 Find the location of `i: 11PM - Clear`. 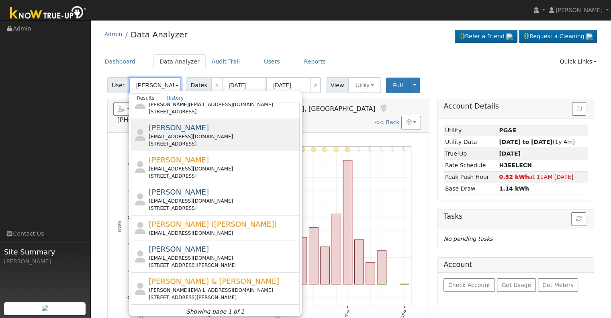

i: 11PM - Clear is located at coordinates (404, 149).